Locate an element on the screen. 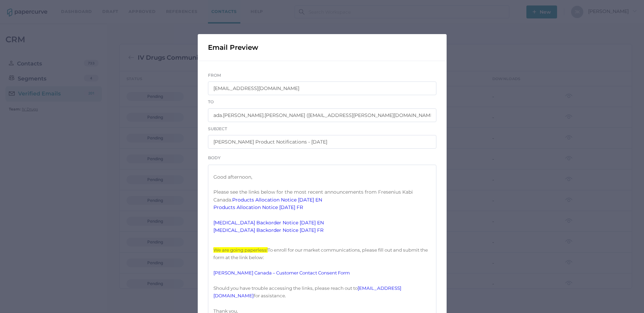  span: We are going paperless! is located at coordinates (240, 250).